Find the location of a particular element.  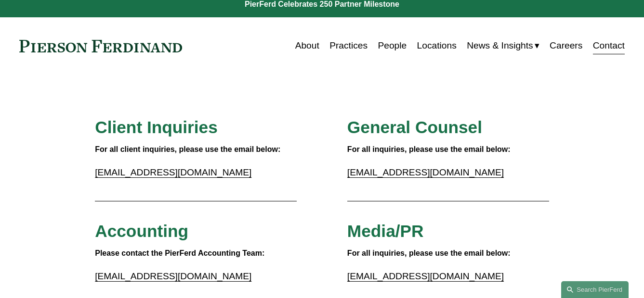

a: Practices is located at coordinates (348, 46).